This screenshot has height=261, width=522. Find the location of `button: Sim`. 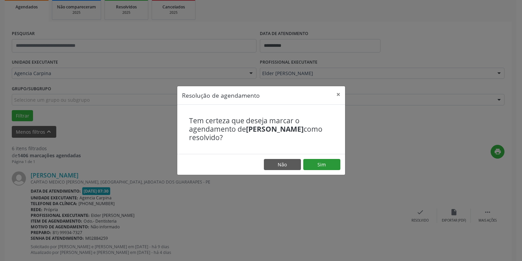

button: Sim is located at coordinates (322, 165).